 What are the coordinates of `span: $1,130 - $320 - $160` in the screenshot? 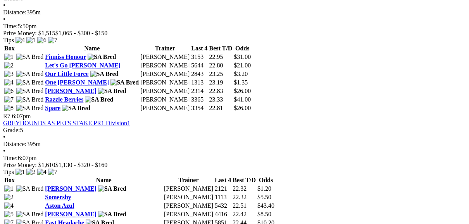 It's located at (81, 165).